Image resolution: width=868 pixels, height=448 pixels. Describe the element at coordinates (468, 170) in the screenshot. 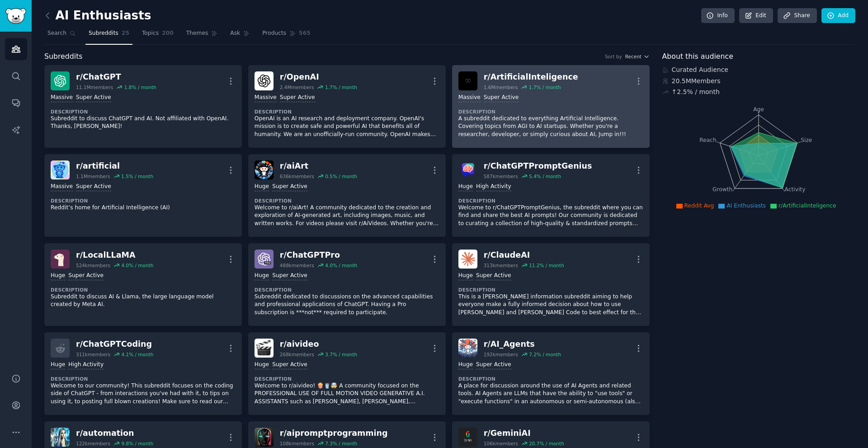

I see `img: ChatGPTPromptGenius` at that location.